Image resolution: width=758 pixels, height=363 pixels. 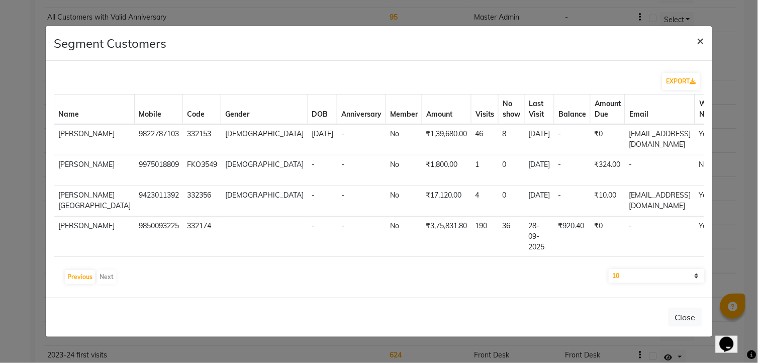 What do you see at coordinates (202, 237) in the screenshot?
I see `td: 332174` at bounding box center [202, 237].